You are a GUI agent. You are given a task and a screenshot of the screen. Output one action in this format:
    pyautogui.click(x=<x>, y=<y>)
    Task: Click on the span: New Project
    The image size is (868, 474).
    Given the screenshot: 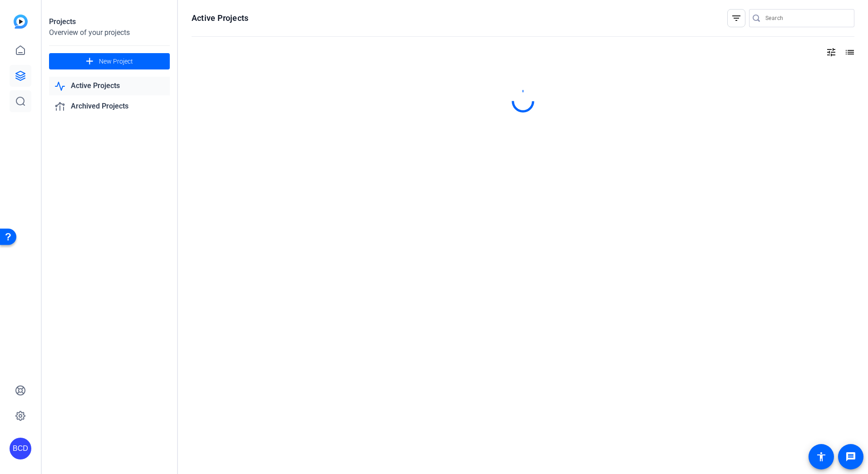 What is the action you would take?
    pyautogui.click(x=116, y=62)
    